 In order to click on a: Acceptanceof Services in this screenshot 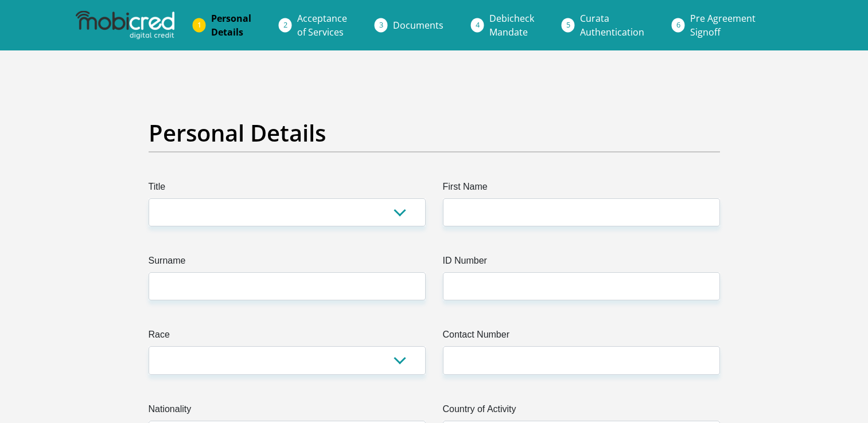, I will do `click(322, 25)`.